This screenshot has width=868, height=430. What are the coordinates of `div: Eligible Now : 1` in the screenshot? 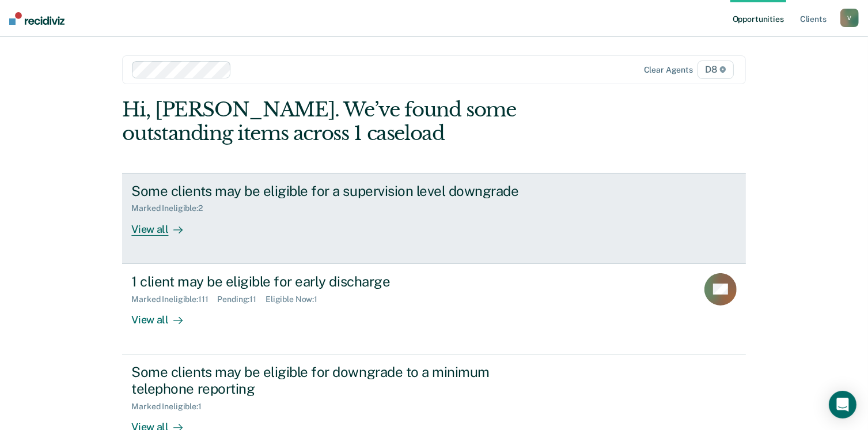 It's located at (296, 299).